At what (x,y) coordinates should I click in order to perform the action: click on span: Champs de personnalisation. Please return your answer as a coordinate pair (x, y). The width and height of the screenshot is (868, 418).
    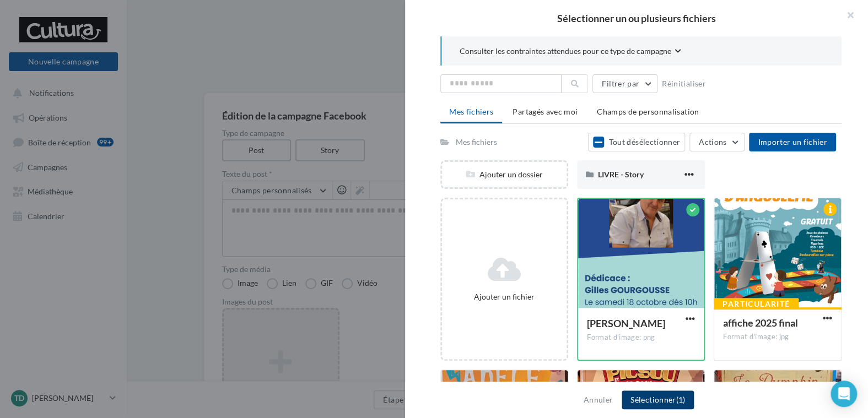
    Looking at the image, I should click on (648, 111).